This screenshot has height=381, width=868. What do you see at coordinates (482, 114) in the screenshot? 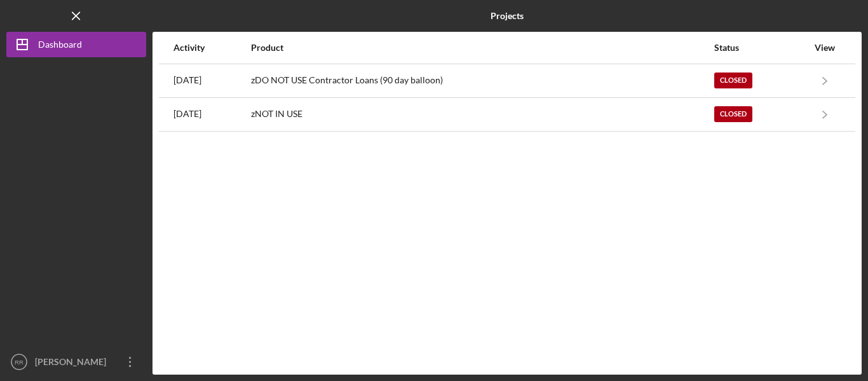
I see `div: zNOT IN USE` at bounding box center [482, 114].